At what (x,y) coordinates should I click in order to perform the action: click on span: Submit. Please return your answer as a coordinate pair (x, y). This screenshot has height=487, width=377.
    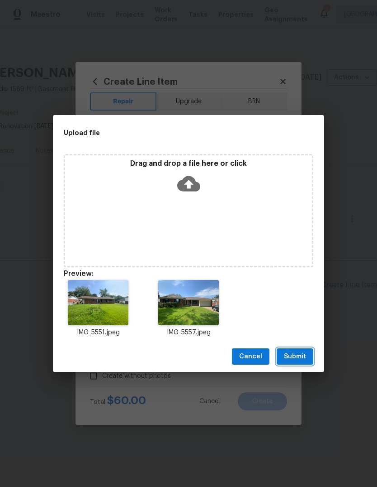
    Looking at the image, I should click on (295, 356).